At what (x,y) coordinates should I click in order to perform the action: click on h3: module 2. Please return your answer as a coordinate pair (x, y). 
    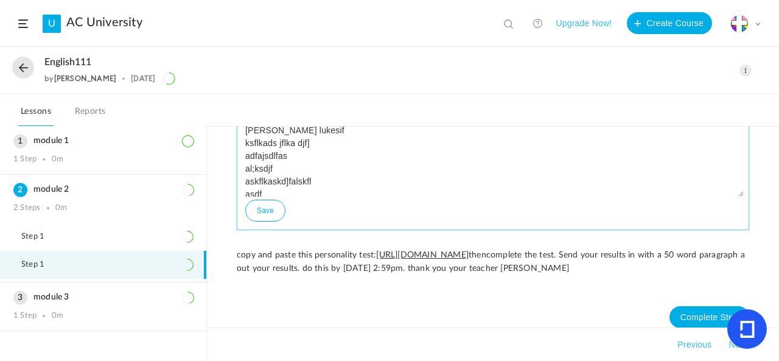
    Looking at the image, I should click on (103, 189).